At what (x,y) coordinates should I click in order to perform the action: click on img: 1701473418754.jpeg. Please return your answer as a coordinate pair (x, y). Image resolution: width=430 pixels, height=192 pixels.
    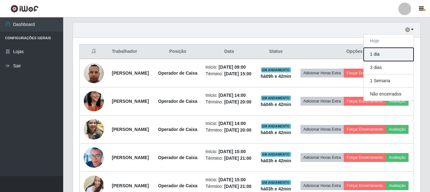
    Looking at the image, I should click on (94, 73).